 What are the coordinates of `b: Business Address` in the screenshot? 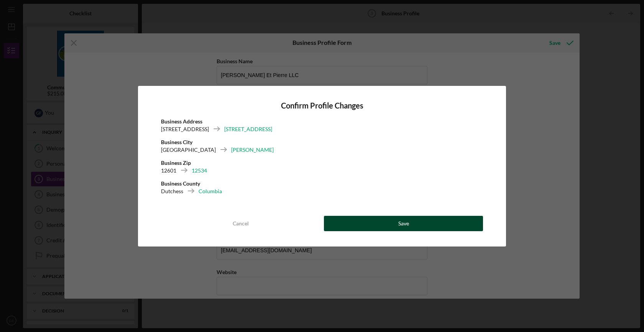 It's located at (182, 121).